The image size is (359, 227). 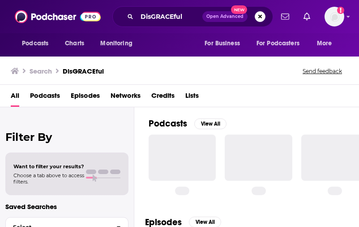 What do you see at coordinates (15, 97) in the screenshot?
I see `a: All` at bounding box center [15, 97].